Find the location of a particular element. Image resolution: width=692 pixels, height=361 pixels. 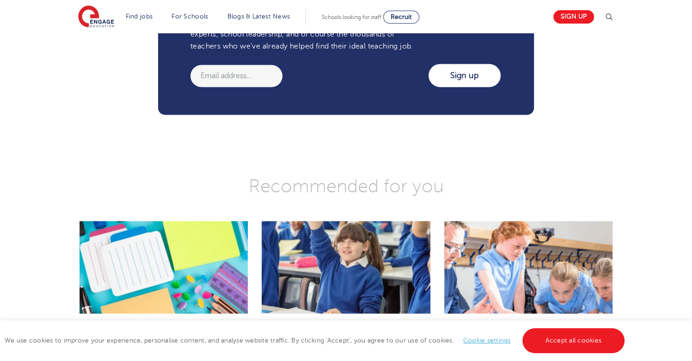

img: Engage Education is located at coordinates (96, 17).